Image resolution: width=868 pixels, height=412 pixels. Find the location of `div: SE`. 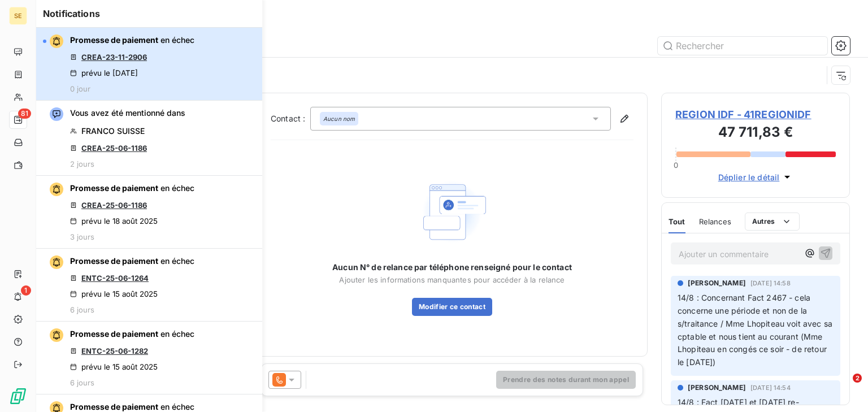

div: SE is located at coordinates (18, 16).